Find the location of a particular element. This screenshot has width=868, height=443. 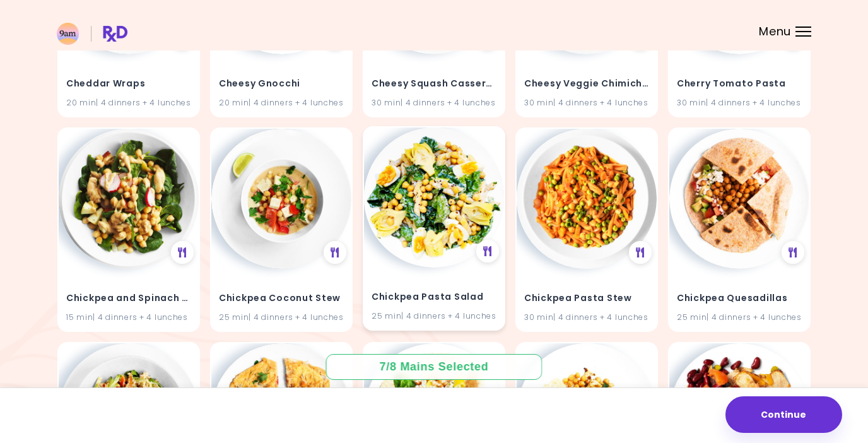

h4: Chickpea Pasta Stew is located at coordinates (586, 298).